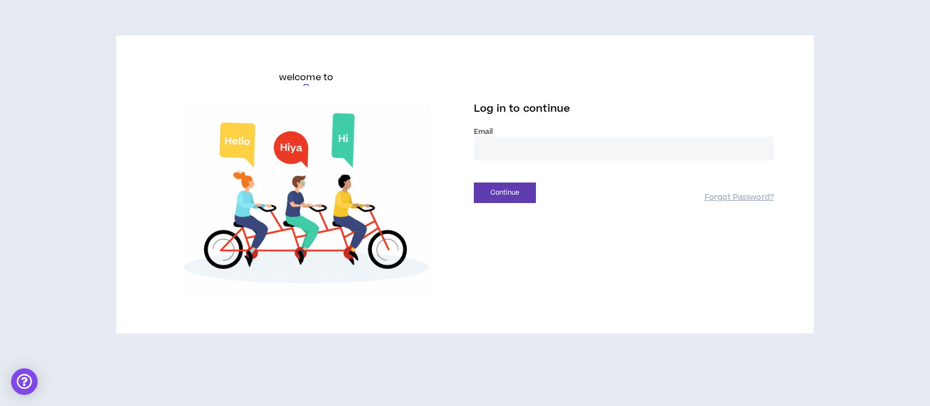 The width and height of the screenshot is (930, 406). What do you see at coordinates (624, 132) in the screenshot?
I see `label: Email` at bounding box center [624, 132].